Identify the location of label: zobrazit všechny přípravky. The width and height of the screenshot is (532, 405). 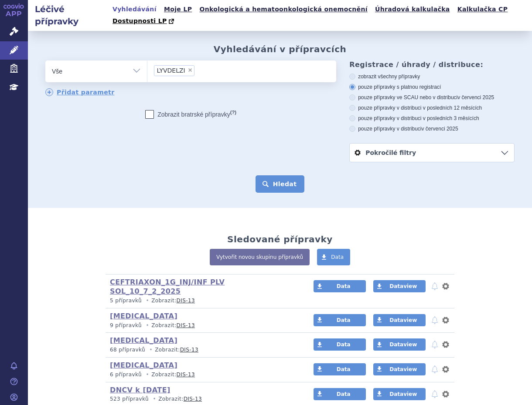
(431, 77).